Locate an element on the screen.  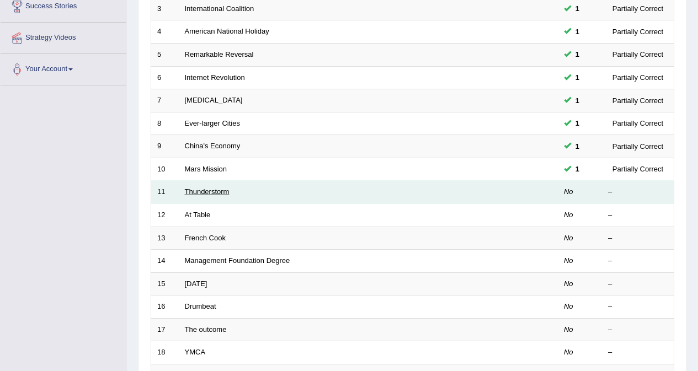
a: Management Foundation Degree is located at coordinates (237, 260).